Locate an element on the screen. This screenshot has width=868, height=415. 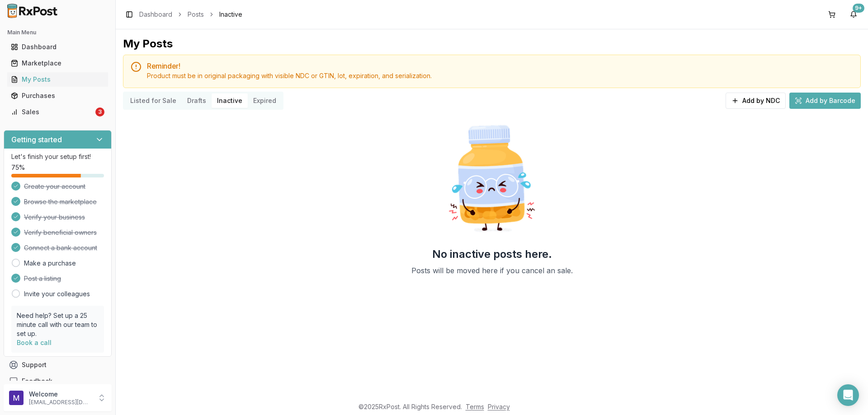
span: Connect a bank account is located at coordinates (60, 248).